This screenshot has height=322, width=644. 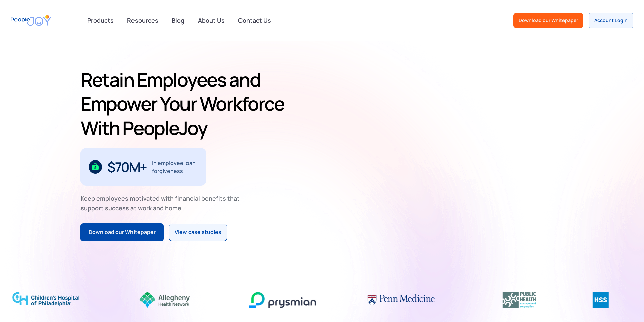 I want to click on a: Contact Us, so click(x=255, y=21).